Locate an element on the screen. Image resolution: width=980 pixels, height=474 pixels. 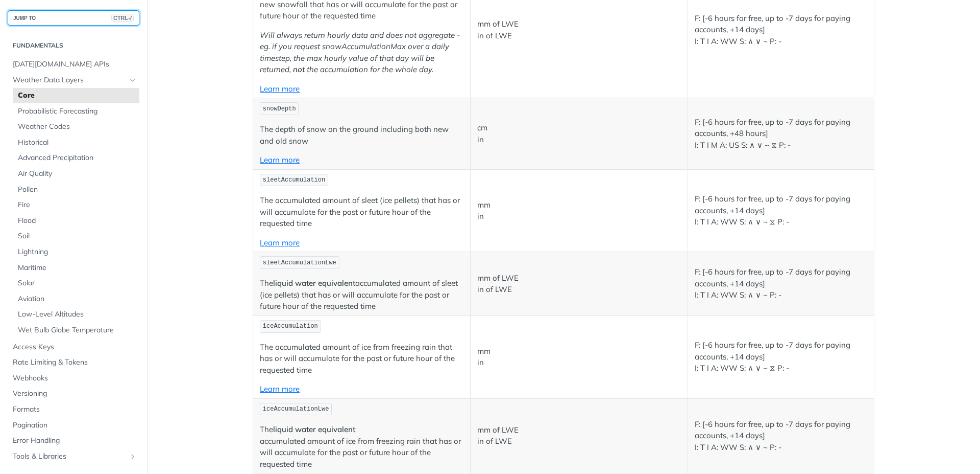
button: Show subpages for Tools & Libraries is located at coordinates (133, 456).